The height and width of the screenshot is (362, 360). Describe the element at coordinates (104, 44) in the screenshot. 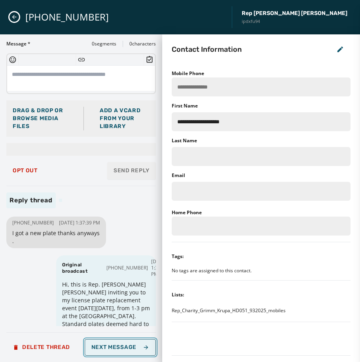

I see `span: 0 segments` at that location.